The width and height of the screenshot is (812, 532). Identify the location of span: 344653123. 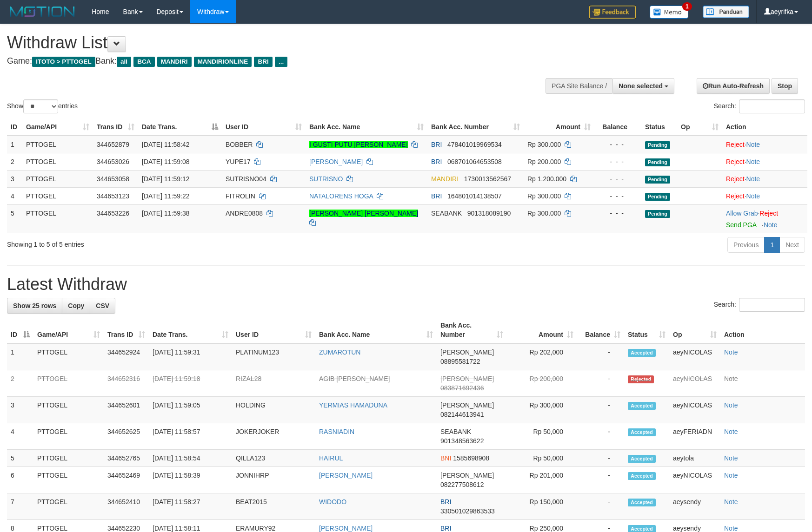
(113, 196).